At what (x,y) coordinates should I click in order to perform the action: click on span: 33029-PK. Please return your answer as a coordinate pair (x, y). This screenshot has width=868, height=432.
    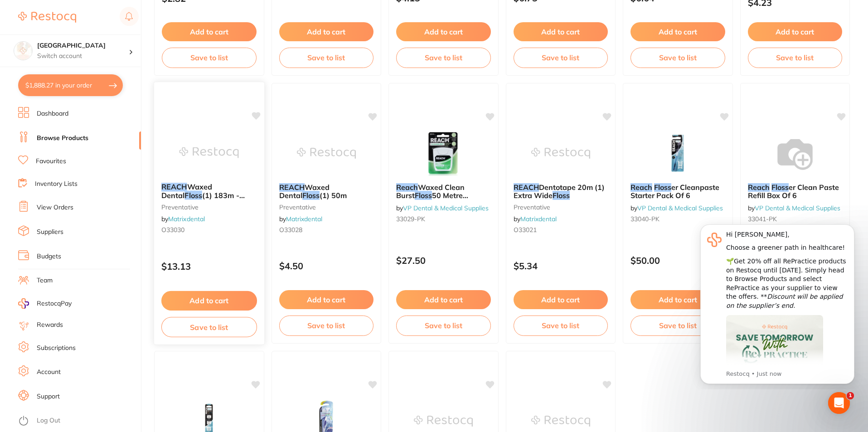
    Looking at the image, I should click on (411, 219).